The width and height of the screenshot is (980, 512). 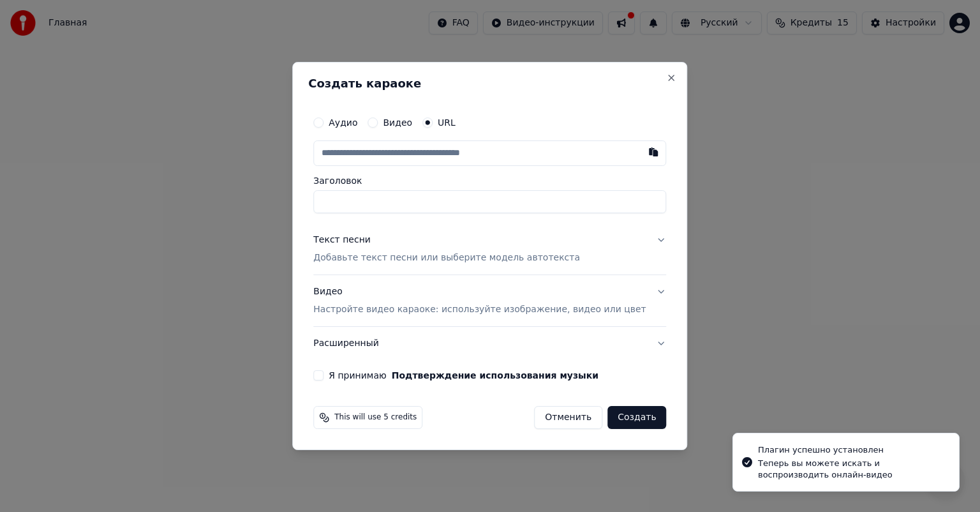 What do you see at coordinates (397, 123) in the screenshot?
I see `label: Видео` at bounding box center [397, 123].